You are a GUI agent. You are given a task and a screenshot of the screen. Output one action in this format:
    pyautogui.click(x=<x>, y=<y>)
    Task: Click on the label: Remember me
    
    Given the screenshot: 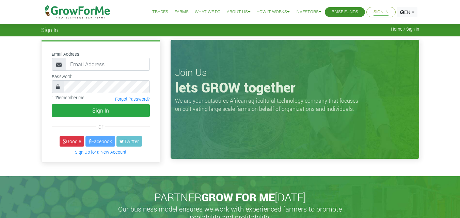 What is the action you would take?
    pyautogui.click(x=68, y=98)
    